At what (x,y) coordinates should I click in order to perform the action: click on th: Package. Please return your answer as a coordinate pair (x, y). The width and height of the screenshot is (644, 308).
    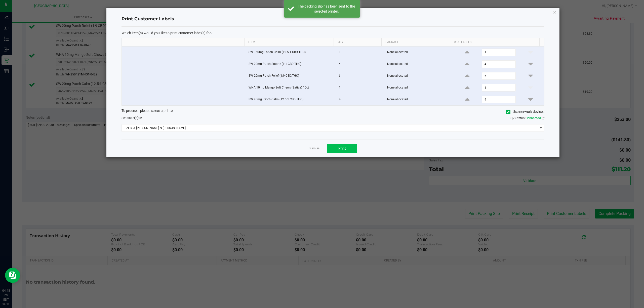
    Looking at the image, I should click on (416, 42).